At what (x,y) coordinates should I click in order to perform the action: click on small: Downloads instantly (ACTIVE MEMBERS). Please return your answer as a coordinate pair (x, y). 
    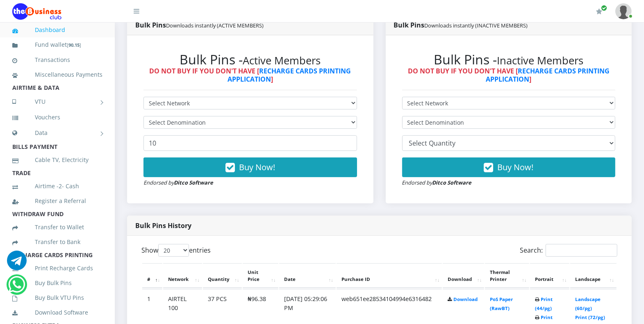
    Looking at the image, I should click on (215, 26).